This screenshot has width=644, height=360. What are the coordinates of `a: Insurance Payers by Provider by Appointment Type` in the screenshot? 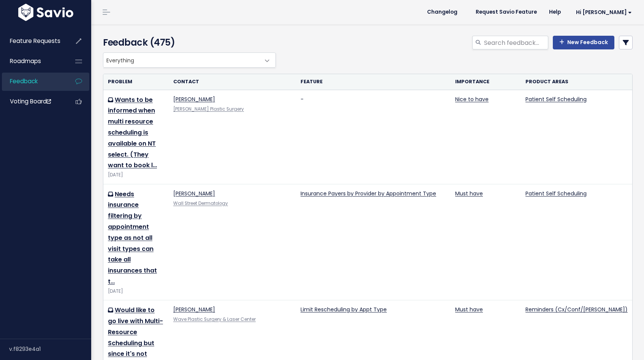 It's located at (368, 194).